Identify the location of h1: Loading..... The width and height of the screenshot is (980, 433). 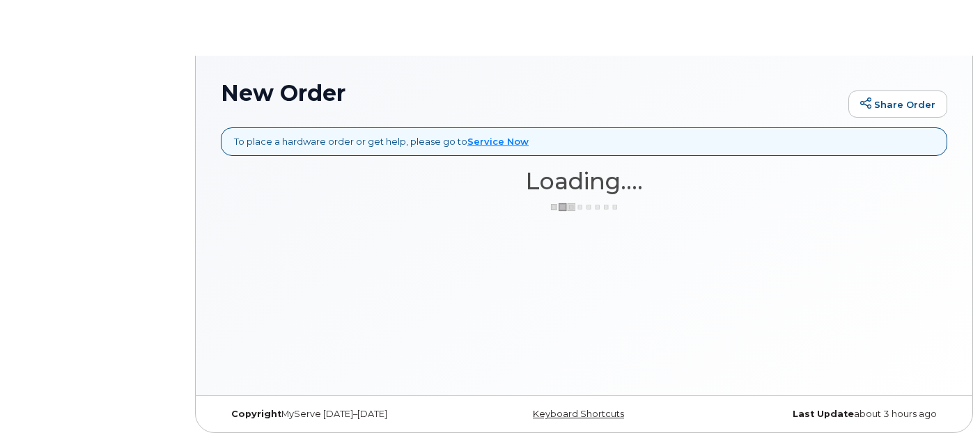
(584, 181).